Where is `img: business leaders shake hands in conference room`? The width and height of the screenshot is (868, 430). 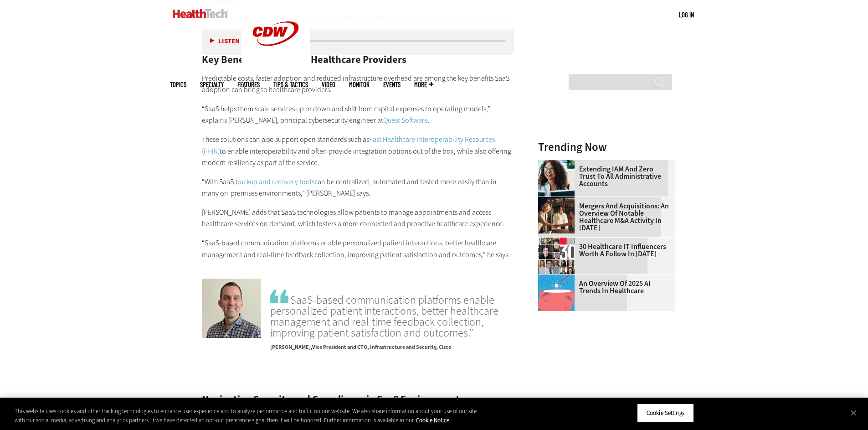
img: business leaders shake hands in conference room is located at coordinates (556, 215).